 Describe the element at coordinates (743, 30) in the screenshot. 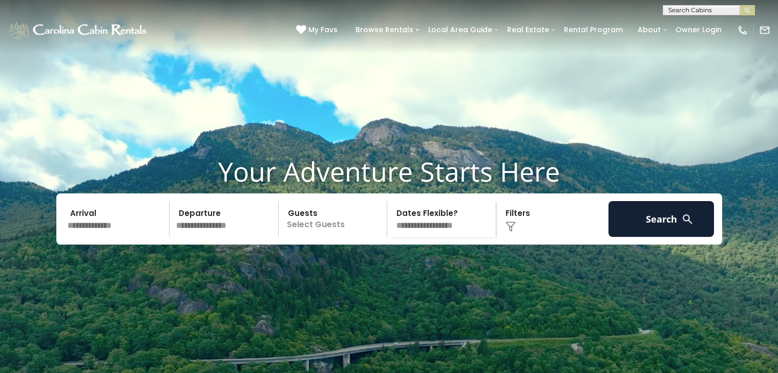

I see `img: phone-regular-white.png` at that location.